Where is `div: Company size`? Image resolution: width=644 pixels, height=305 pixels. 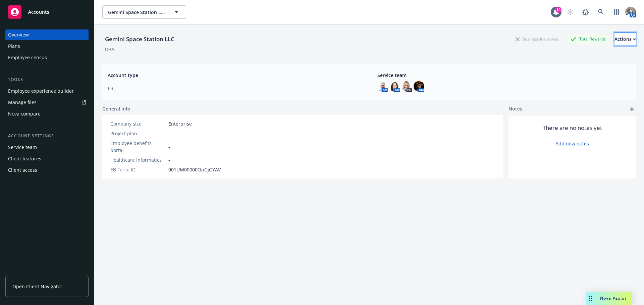
div: Company size is located at coordinates (138, 124).